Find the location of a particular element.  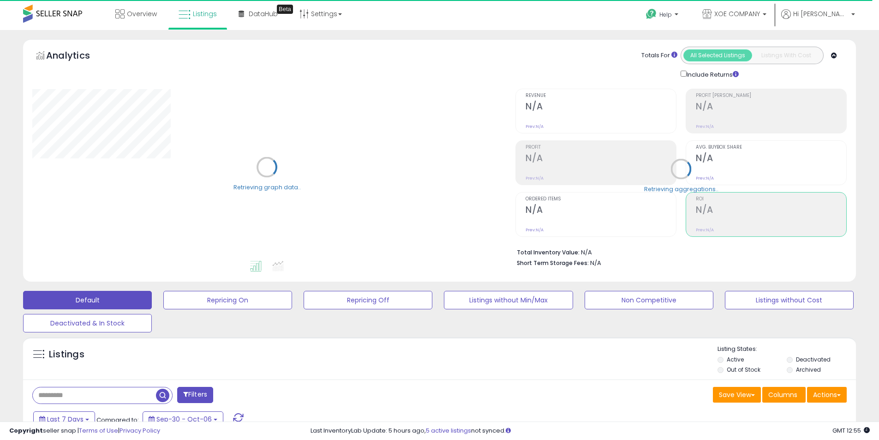

button: Columns is located at coordinates (784, 395).